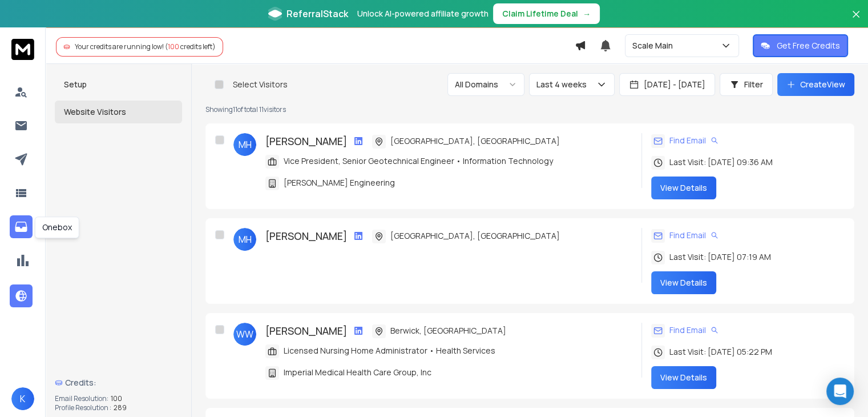  I want to click on a: Credits:, so click(118, 383).